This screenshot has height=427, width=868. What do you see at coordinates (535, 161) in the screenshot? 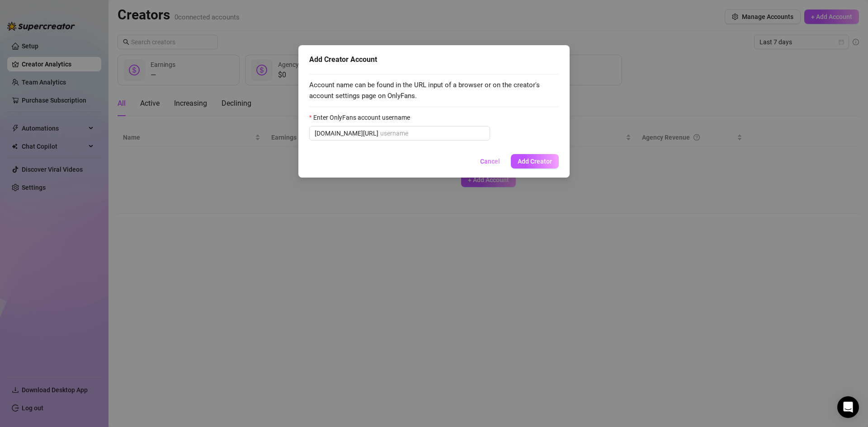
I see `span: Add Creator` at bounding box center [535, 161].